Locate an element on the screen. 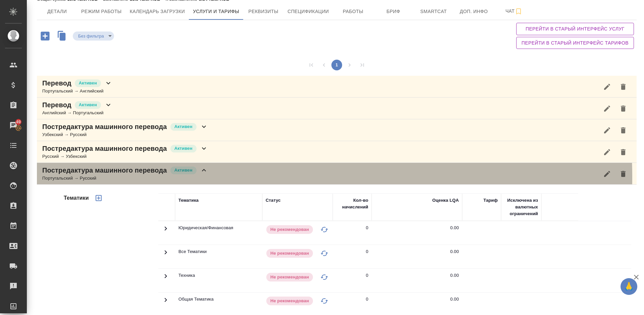 This screenshot has height=315, width=644. span: Бриф is located at coordinates (394, 11).